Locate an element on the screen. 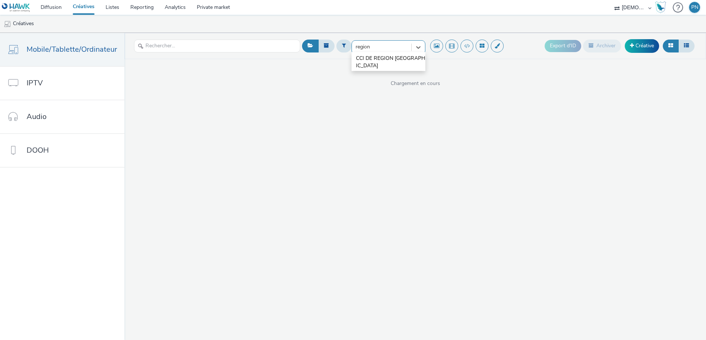 The image size is (706, 340). span: Mobile/Tablette/Ordinateur is located at coordinates (72, 49).